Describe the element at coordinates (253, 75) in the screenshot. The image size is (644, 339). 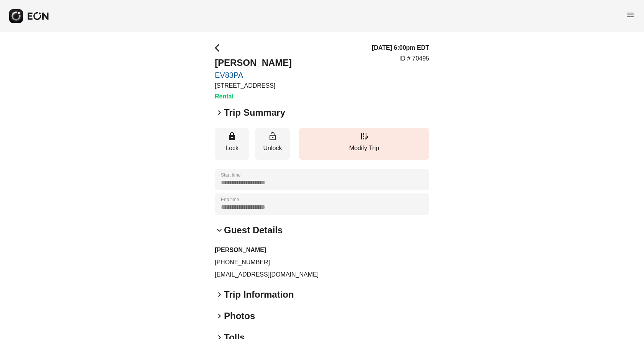
I see `a: EV83PA` at that location.